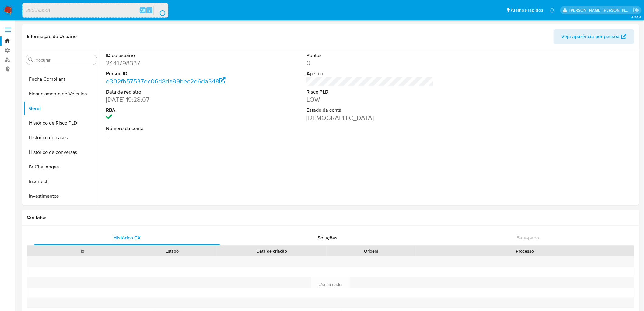  What do you see at coordinates (527, 10) in the screenshot?
I see `span: Atalhos rápidos` at bounding box center [527, 10].